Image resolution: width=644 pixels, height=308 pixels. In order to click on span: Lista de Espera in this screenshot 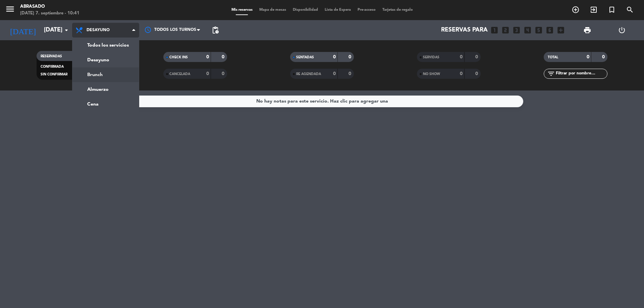, I will do `click(338, 10)`.